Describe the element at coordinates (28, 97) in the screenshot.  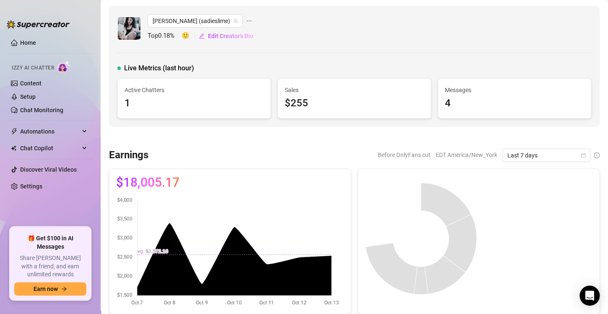
I see `a: Setup` at that location.